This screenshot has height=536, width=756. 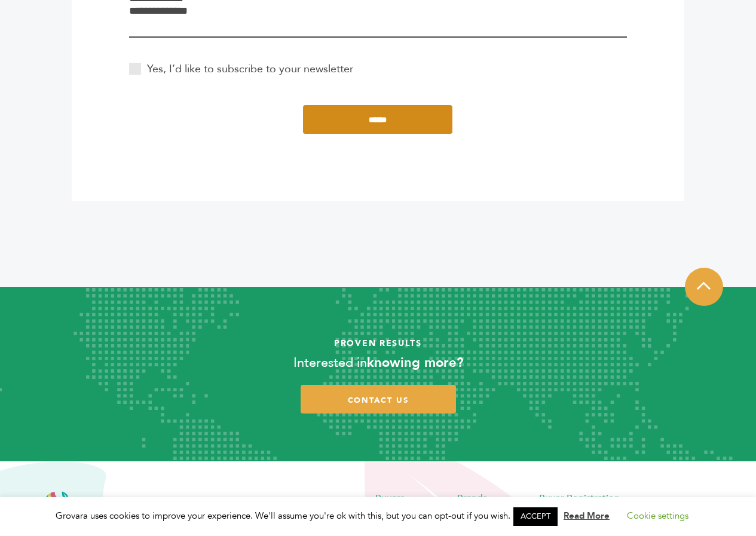 I want to click on label: Yes, I’d like to subscribe to your newsletter, so click(x=241, y=69).